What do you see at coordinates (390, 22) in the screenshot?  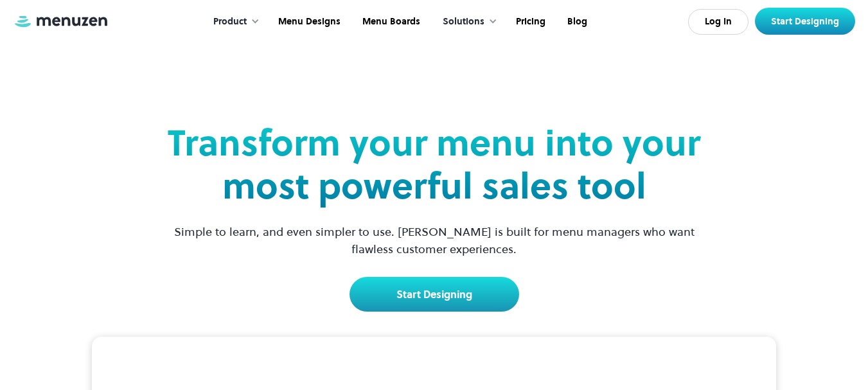 I see `a: Menu Boards` at bounding box center [390, 22].